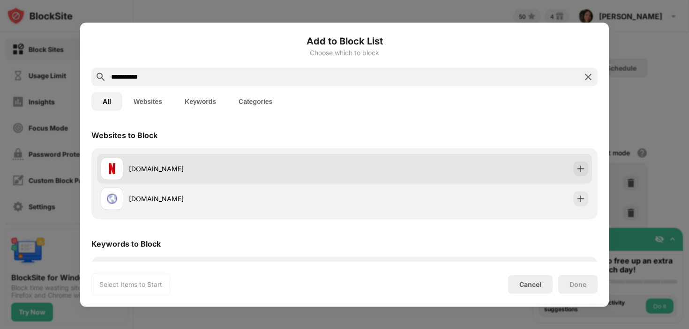 The width and height of the screenshot is (689, 329). I want to click on button: All, so click(107, 101).